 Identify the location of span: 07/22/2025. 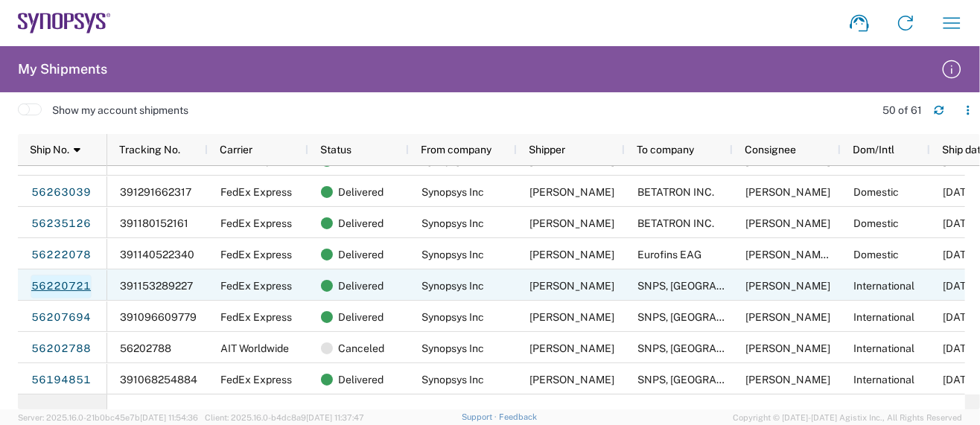
(959, 192).